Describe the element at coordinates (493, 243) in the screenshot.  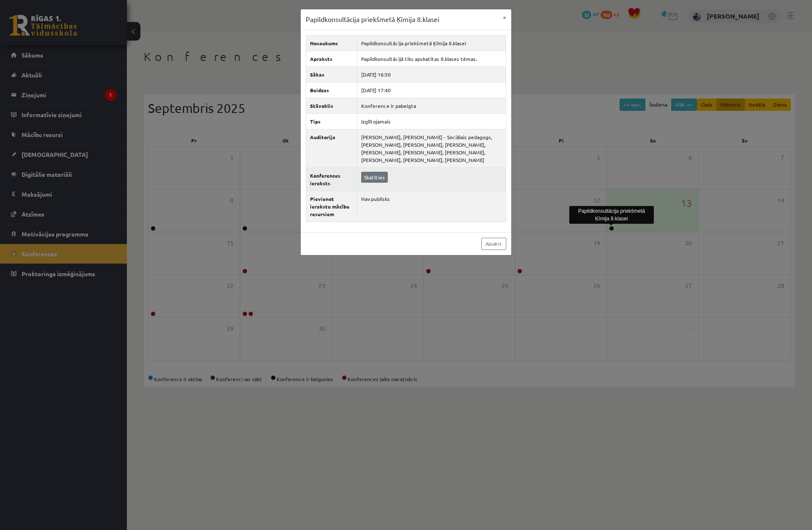
I see `a: Aizvērt` at that location.